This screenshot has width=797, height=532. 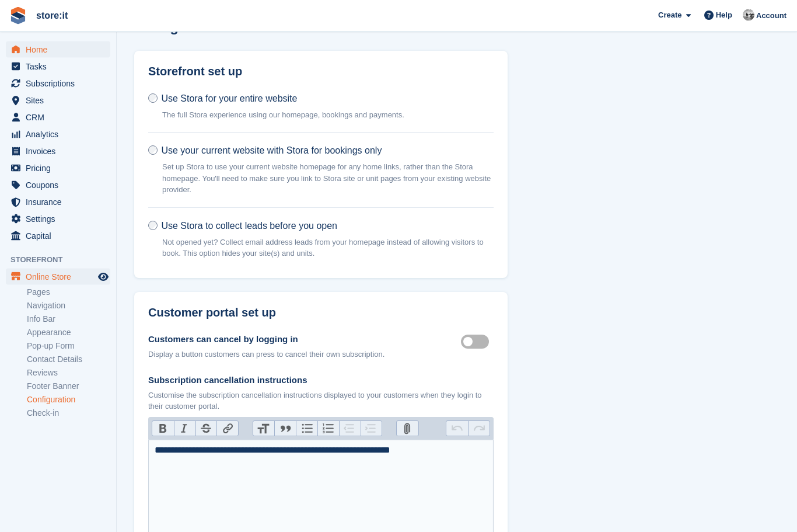 What do you see at coordinates (724, 15) in the screenshot?
I see `span: Help` at bounding box center [724, 15].